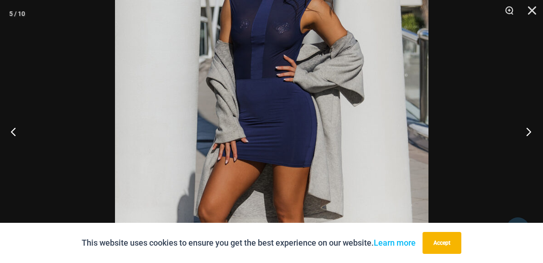  Describe the element at coordinates (526, 132) in the screenshot. I see `button: Next` at that location.